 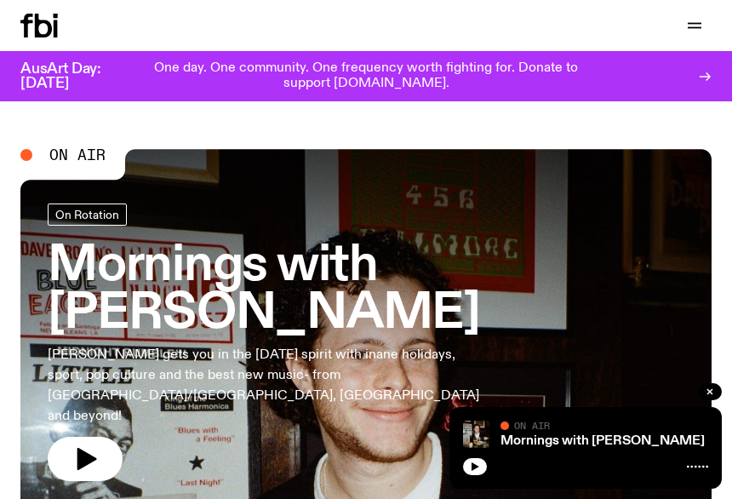 What do you see at coordinates (87, 214) in the screenshot?
I see `span: On Rotation` at bounding box center [87, 214].